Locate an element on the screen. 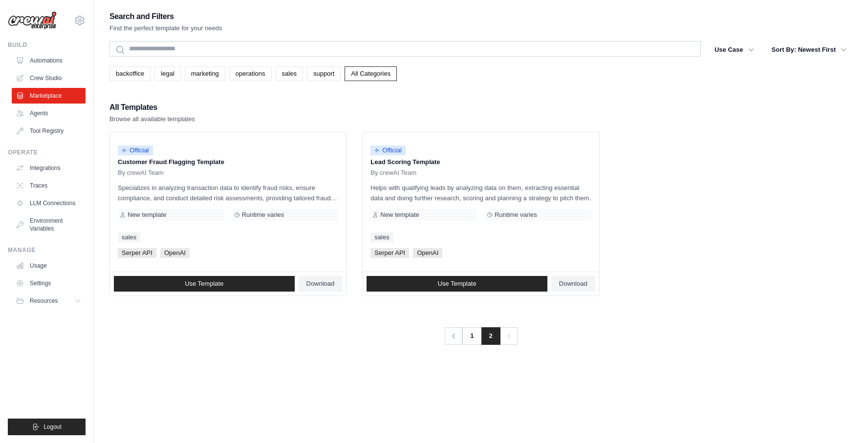  h2: Search and Filters is located at coordinates (166, 16).